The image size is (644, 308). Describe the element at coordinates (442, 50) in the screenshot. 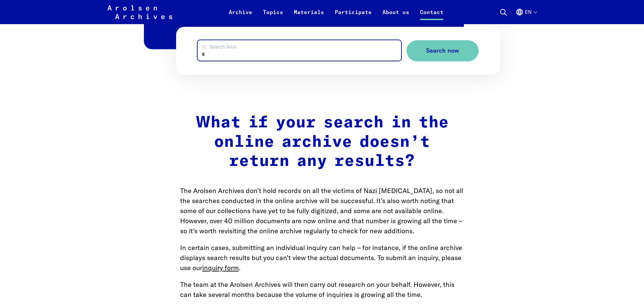

I see `span: Search now` at that location.